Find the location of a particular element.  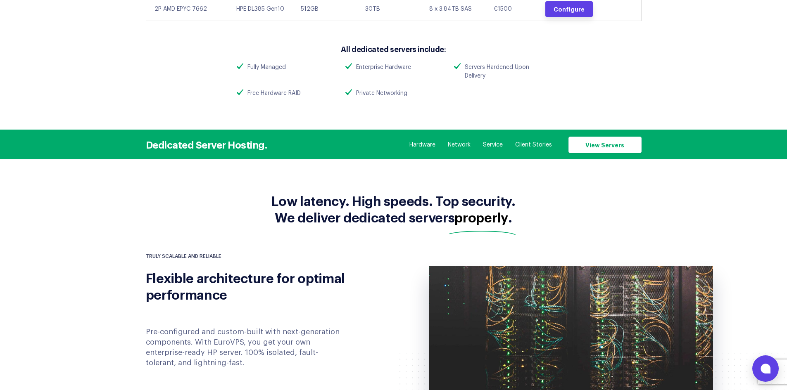

li: Servers Hardened Upon Delivery is located at coordinates (502, 72).